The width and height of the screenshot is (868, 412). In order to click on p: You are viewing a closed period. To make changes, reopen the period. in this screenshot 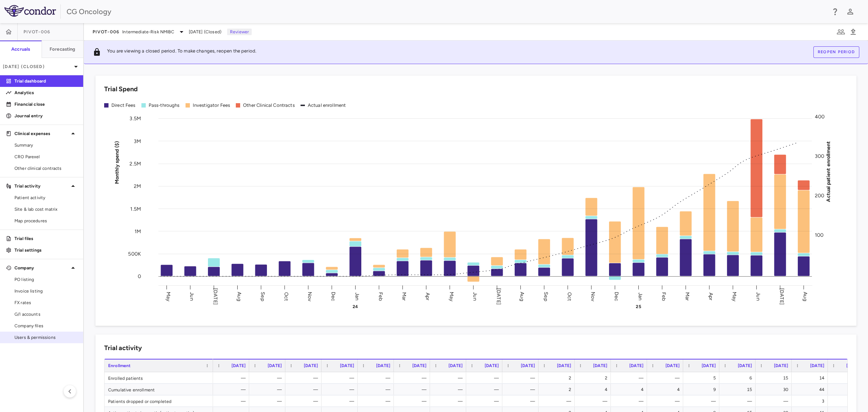, I will do `click(181, 52)`.